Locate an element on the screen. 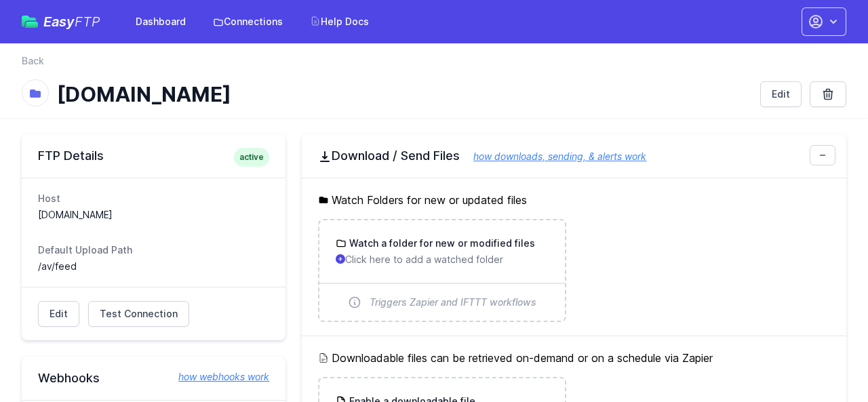 This screenshot has width=868, height=402. a: how downloads, sending, & alerts work is located at coordinates (552, 156).